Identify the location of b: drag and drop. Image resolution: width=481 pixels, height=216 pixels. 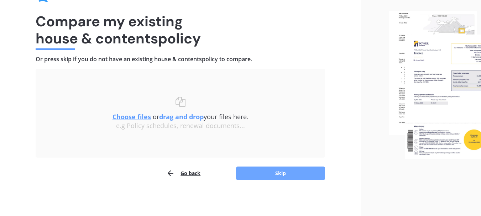
(181, 117).